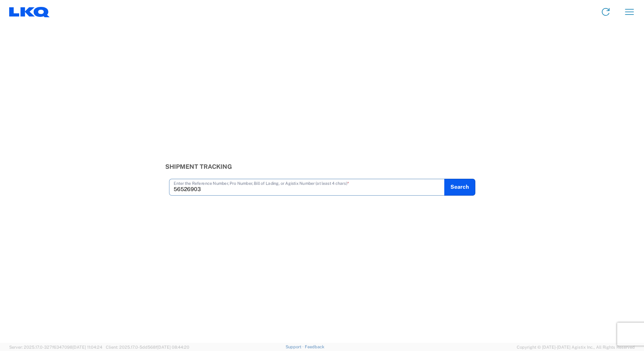  Describe the element at coordinates (322, 166) in the screenshot. I see `h3: Shipment Tracking` at that location.